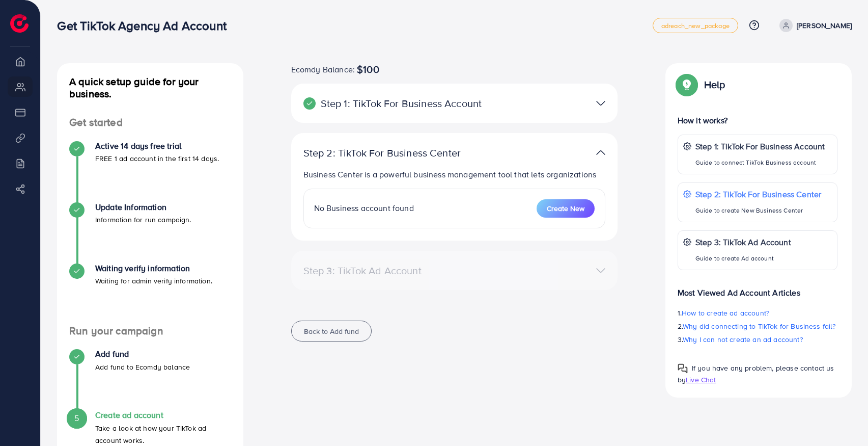 This screenshot has width=868, height=446. I want to click on p: How it works?, so click(757, 120).